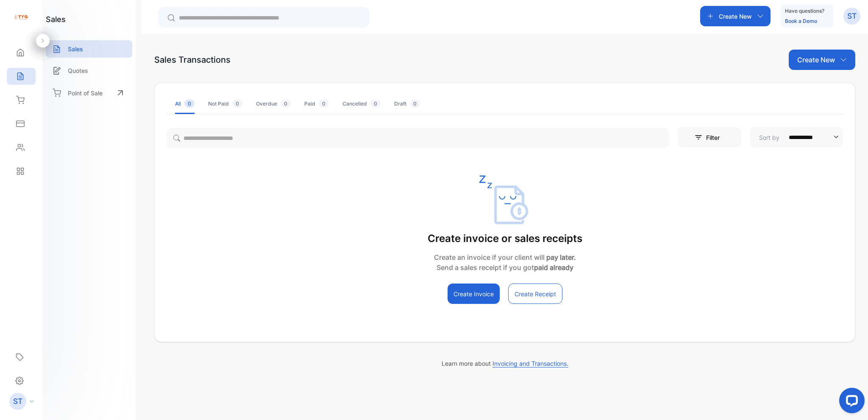 The height and width of the screenshot is (420, 868). Describe the element at coordinates (273, 104) in the screenshot. I see `div: Overdue` at that location.